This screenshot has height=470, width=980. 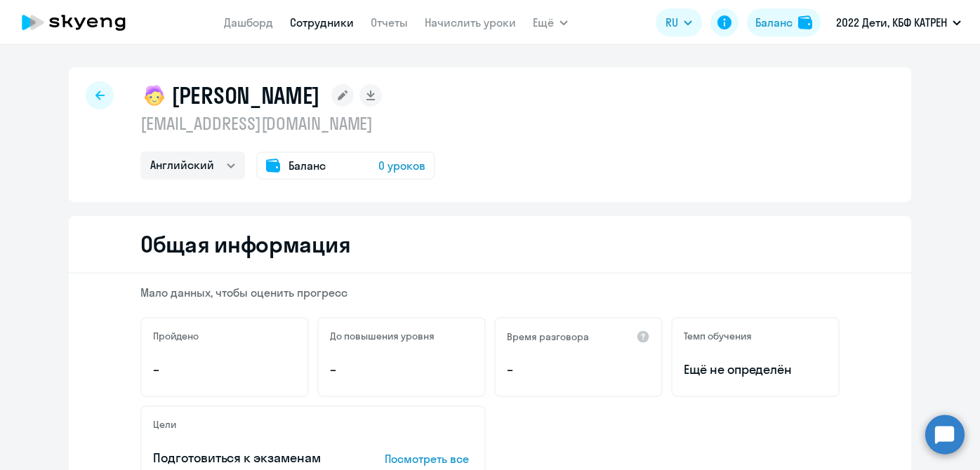 I want to click on button: RU, so click(x=678, y=22).